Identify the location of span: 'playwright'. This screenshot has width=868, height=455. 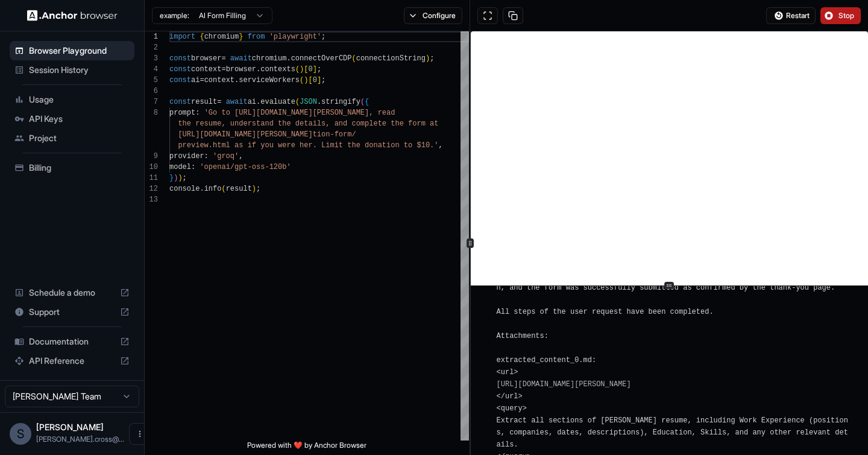
(296, 36).